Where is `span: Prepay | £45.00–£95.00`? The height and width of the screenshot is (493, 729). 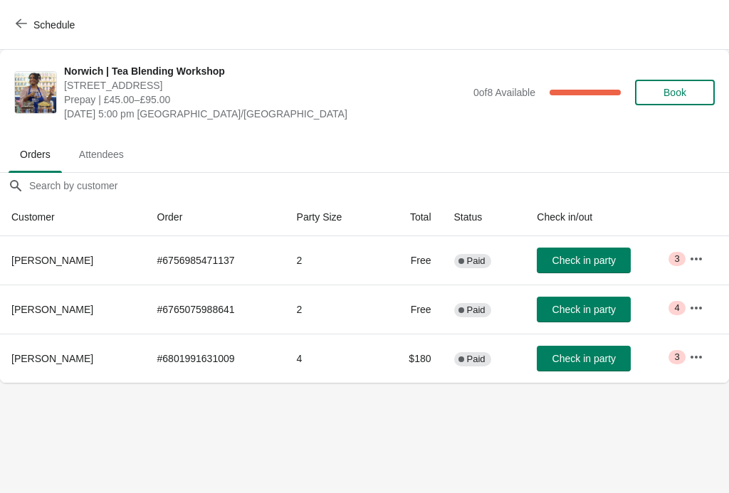
span: Prepay | £45.00–£95.00 is located at coordinates (265, 100).